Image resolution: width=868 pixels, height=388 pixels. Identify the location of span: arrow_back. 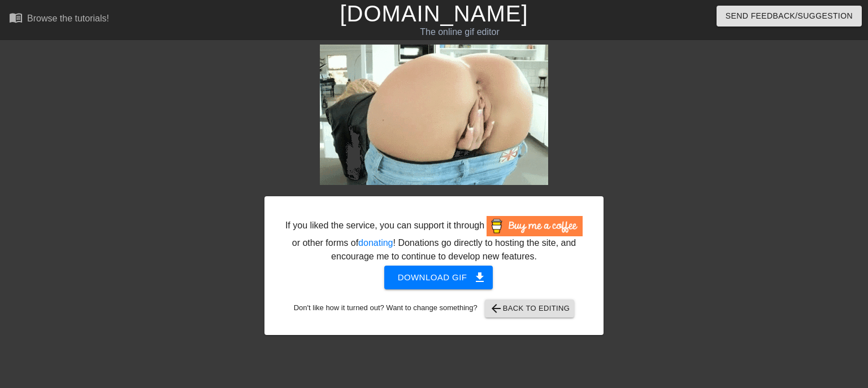
(497, 308).